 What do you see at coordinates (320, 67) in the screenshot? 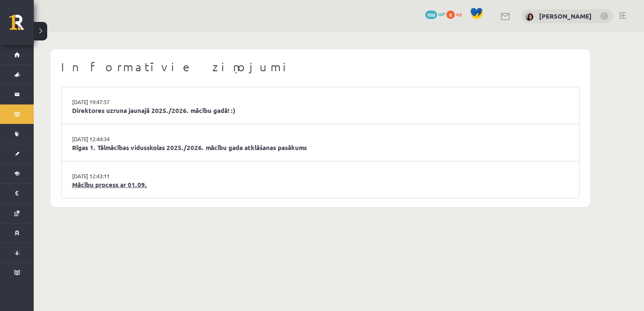
I see `h1: Informatīvie ziņojumi` at bounding box center [320, 67].